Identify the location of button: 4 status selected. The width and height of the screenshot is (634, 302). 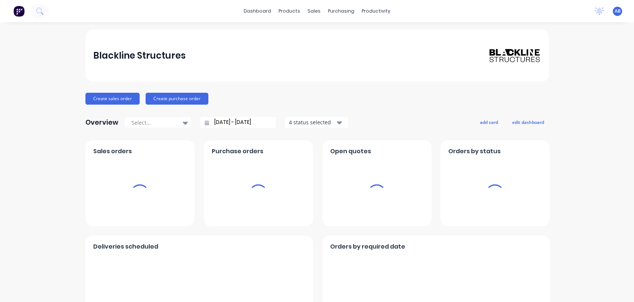
(316, 122).